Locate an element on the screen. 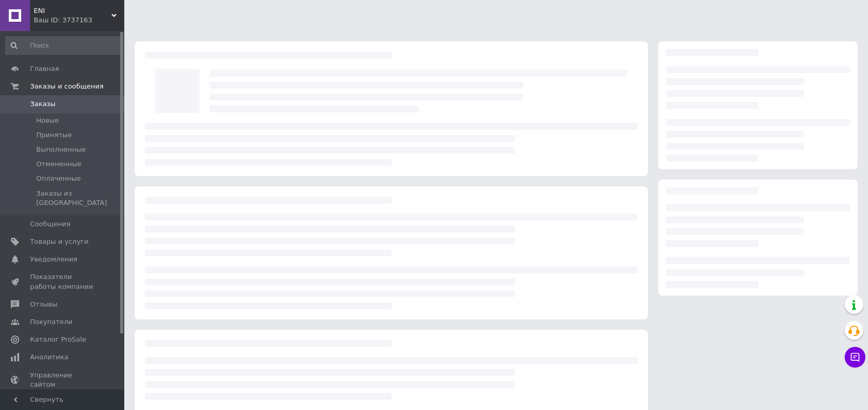  span: Управление сайтом is located at coordinates (62, 380).